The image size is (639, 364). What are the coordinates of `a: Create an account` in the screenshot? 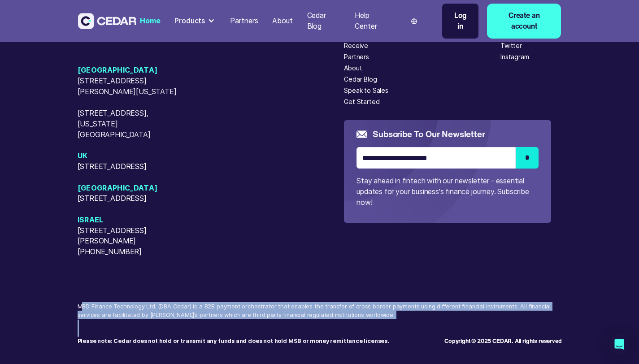 It's located at (524, 21).